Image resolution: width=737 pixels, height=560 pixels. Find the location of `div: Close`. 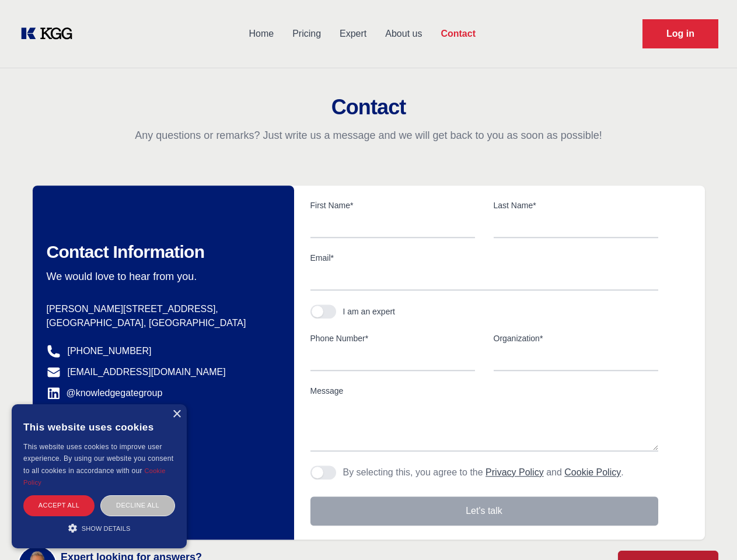

div: Close is located at coordinates (177, 414).